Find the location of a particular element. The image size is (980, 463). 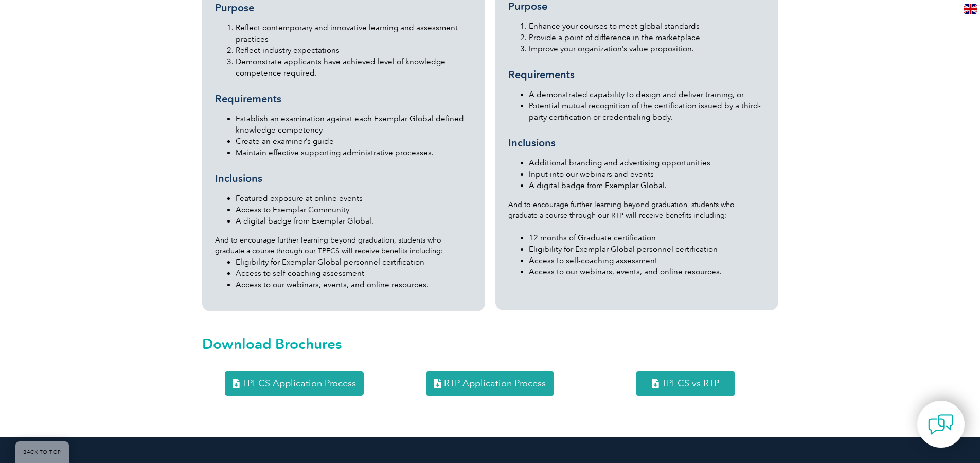

li: A demonstrated capability to design and deliver training, or is located at coordinates (647, 95).